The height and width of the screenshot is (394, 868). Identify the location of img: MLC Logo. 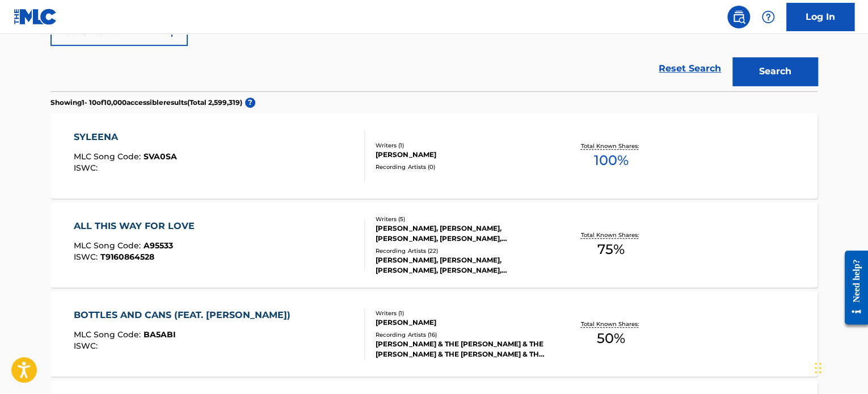
(35, 17).